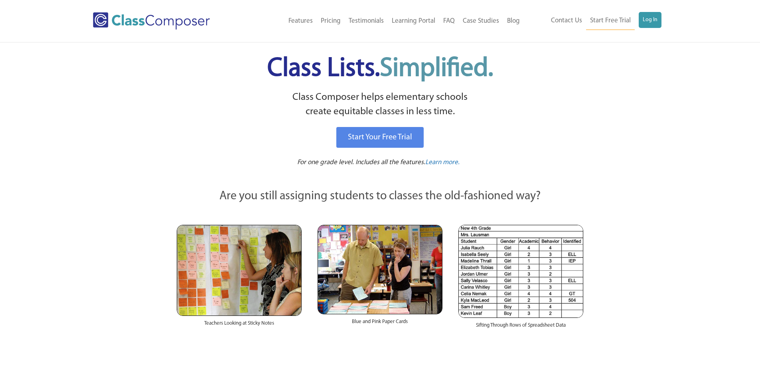  Describe the element at coordinates (481, 21) in the screenshot. I see `a: Case Studies` at that location.